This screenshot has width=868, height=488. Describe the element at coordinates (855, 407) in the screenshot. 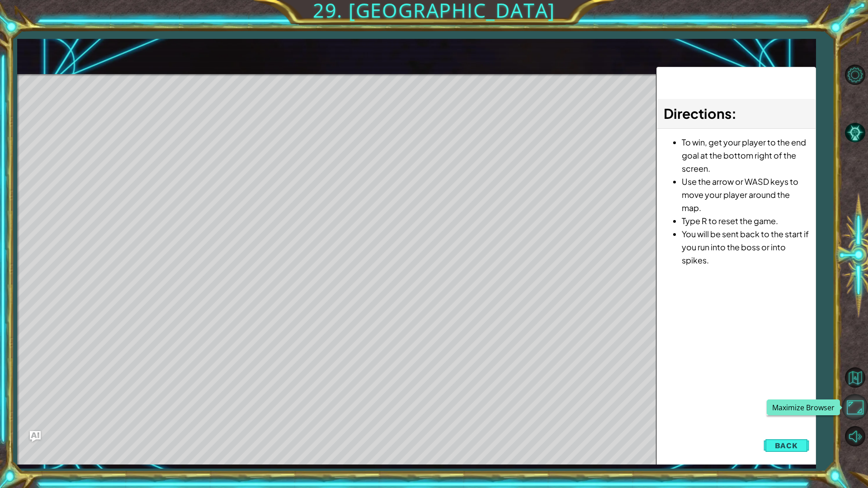

I see `button: Maximize Browser` at that location.